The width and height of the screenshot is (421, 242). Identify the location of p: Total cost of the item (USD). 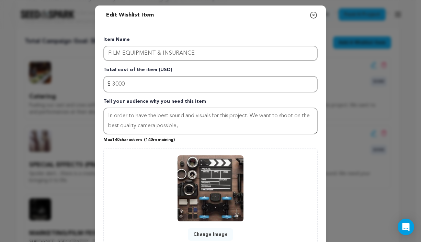
(211, 71).